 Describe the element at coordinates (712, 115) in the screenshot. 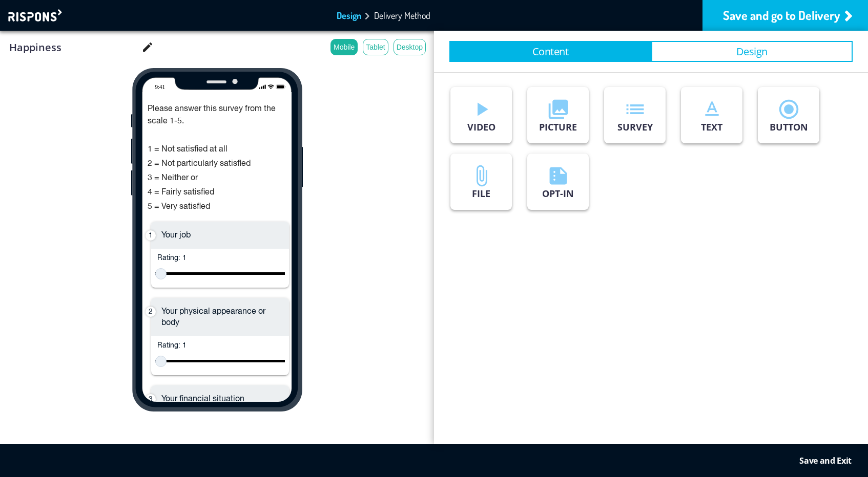

I see `button: text_formatTEXT` at that location.